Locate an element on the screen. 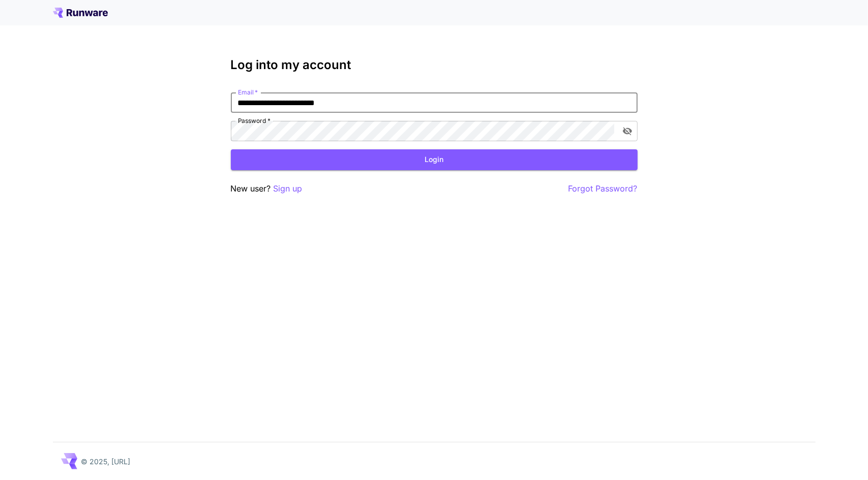 The width and height of the screenshot is (868, 480). label: Password is located at coordinates (254, 120).